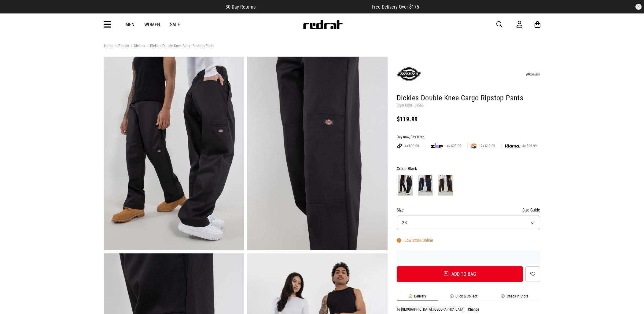  Describe the element at coordinates (512, 146) in the screenshot. I see `img: KLARNA` at that location.